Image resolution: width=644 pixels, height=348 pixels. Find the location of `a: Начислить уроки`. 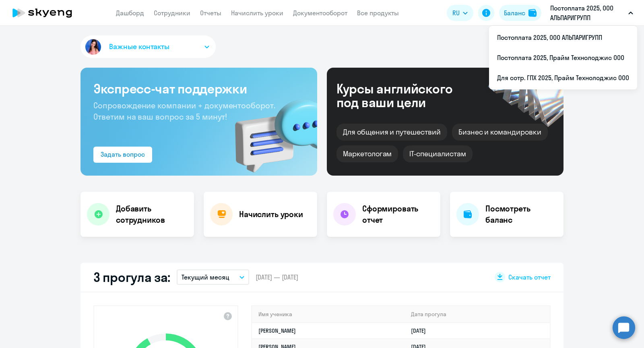

a: Начислить уроки is located at coordinates (257, 13).